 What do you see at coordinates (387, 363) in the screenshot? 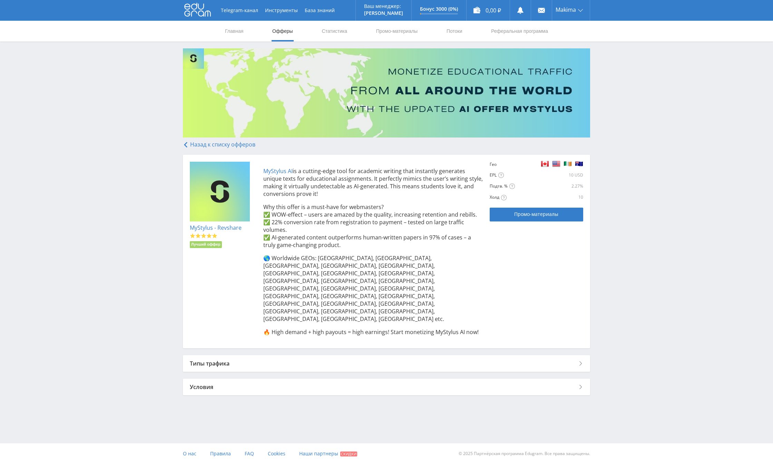
I see `div: Типы трафика` at bounding box center [387, 363].